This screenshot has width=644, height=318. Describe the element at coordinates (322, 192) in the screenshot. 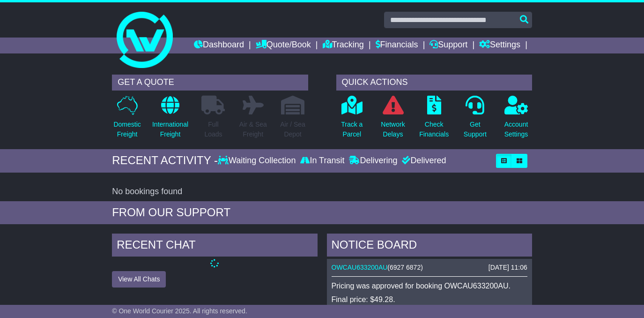

I see `div: No bookings found` at that location.